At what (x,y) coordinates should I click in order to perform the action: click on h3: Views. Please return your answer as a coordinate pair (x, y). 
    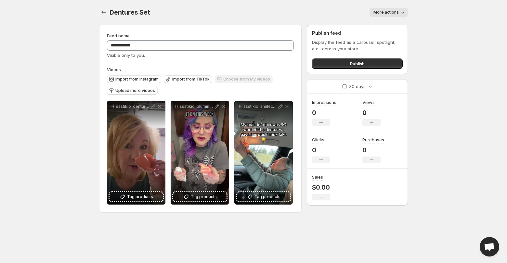
    Looking at the image, I should click on (368, 102).